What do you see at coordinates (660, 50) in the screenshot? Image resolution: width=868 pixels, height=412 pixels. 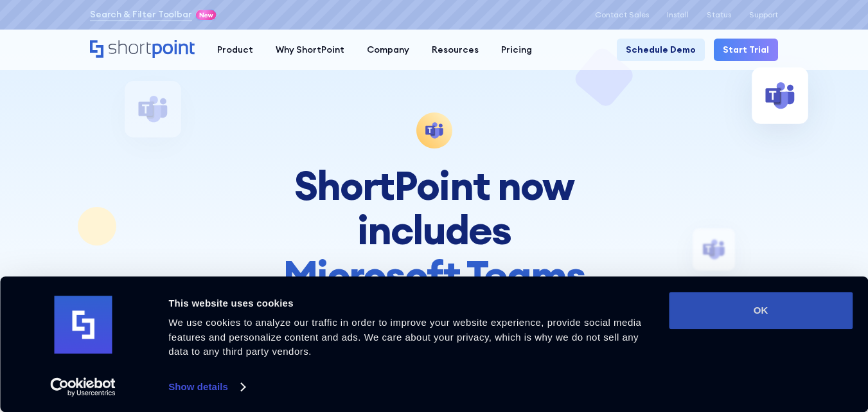 I see `a: Schedule Demo` at bounding box center [660, 50].